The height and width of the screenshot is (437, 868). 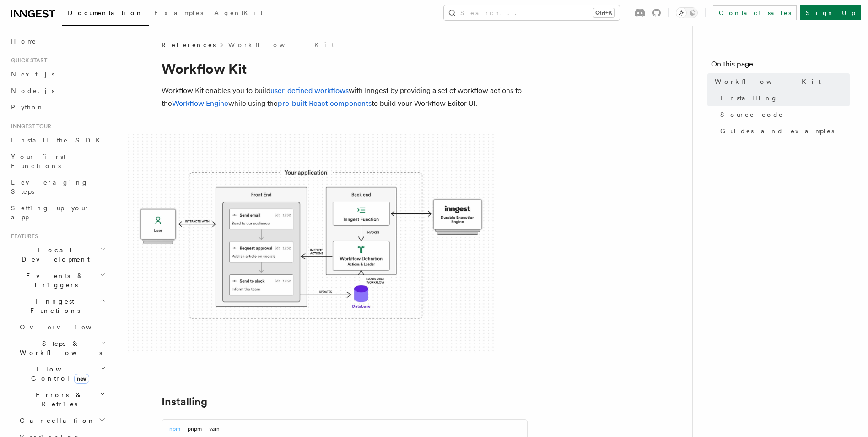 I want to click on span: Installing, so click(x=749, y=98).